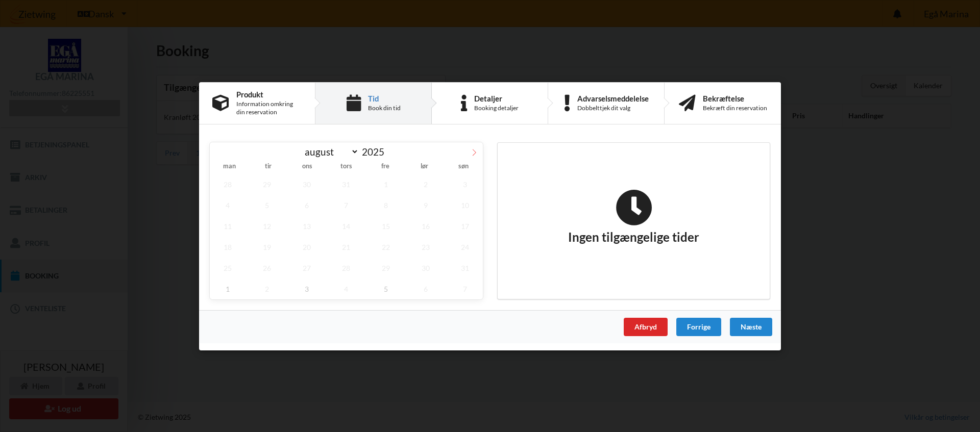 This screenshot has width=980, height=432. I want to click on span: august 25, 2025, so click(228, 268).